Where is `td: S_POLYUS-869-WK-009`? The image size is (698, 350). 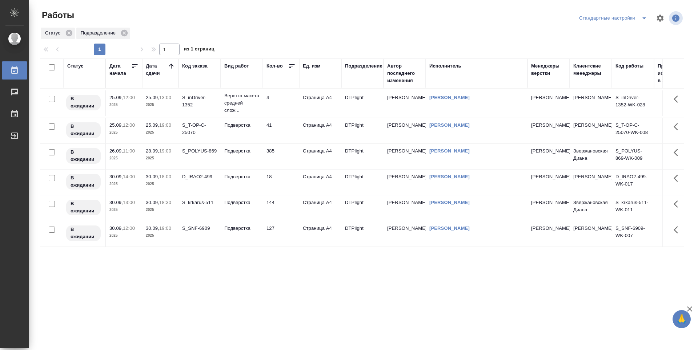 td: S_POLYUS-869-WK-009 is located at coordinates (633, 157).